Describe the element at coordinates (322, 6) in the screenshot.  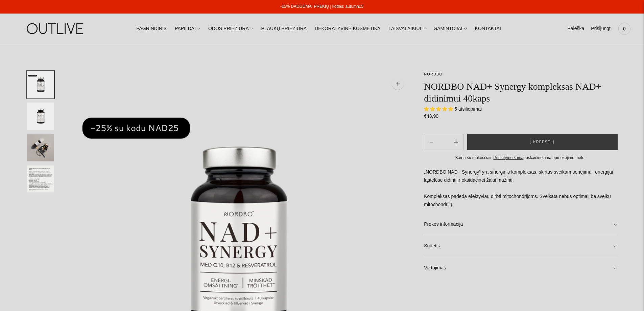
I see `a: -15% DAUGUMAI PREKIŲ | kodas: autumn15` at that location.